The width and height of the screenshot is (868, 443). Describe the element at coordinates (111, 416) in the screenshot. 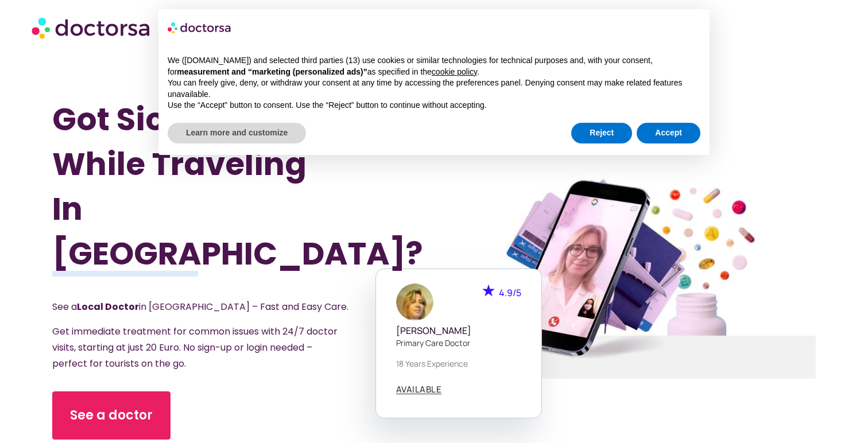

I see `span: See a doctor` at that location.